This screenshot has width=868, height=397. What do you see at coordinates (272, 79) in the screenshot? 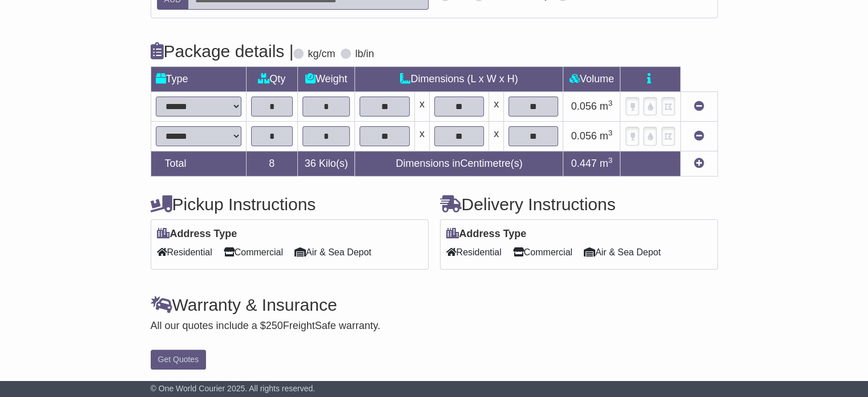
I see `td: Qty` at bounding box center [272, 79].